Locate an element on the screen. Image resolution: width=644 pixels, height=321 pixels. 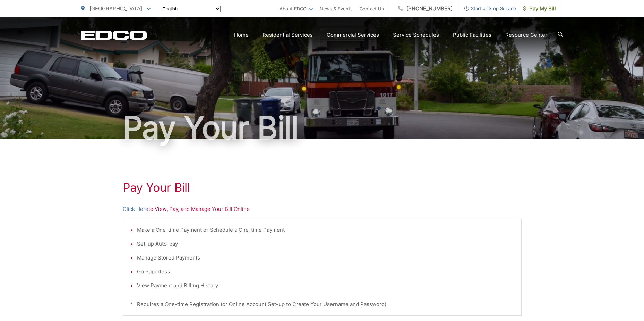
a: Resource Center is located at coordinates (526, 35).